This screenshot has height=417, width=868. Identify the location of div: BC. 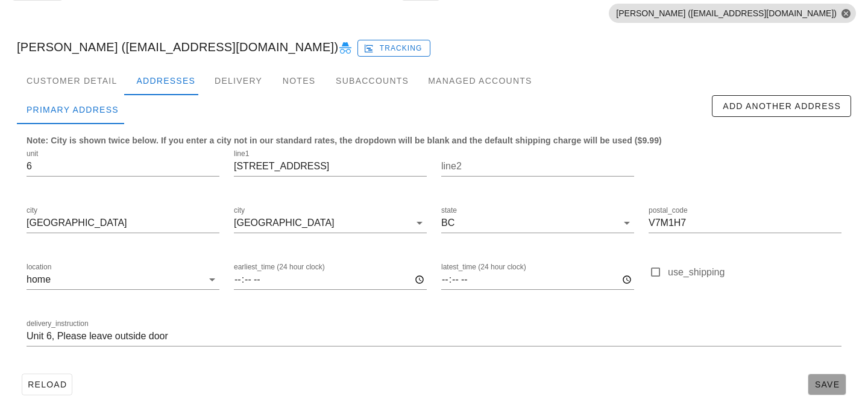
(448, 223).